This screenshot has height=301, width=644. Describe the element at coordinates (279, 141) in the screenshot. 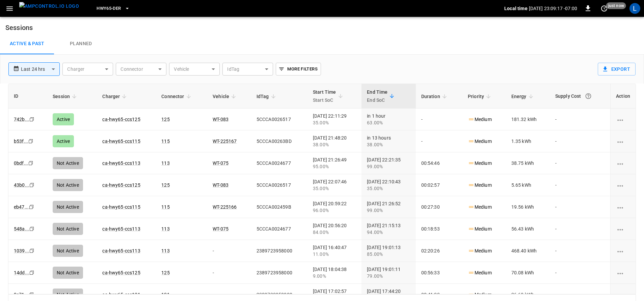

I see `td: 5CCCA00263BD` at that location.